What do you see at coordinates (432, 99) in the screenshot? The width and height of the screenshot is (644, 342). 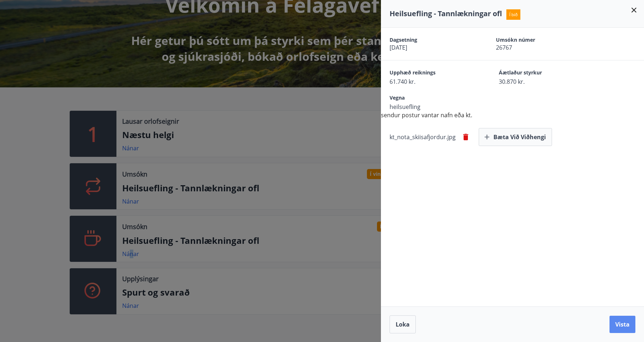 I see `span: Vegna` at bounding box center [432, 99].